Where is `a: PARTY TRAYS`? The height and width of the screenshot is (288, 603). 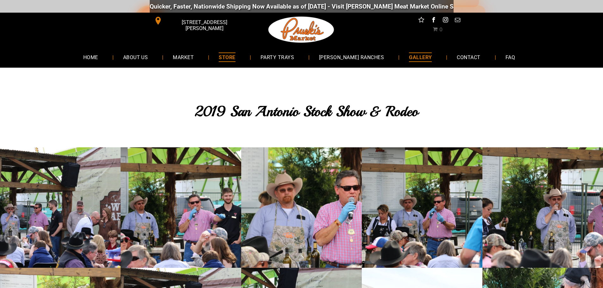 a: PARTY TRAYS is located at coordinates (277, 57).